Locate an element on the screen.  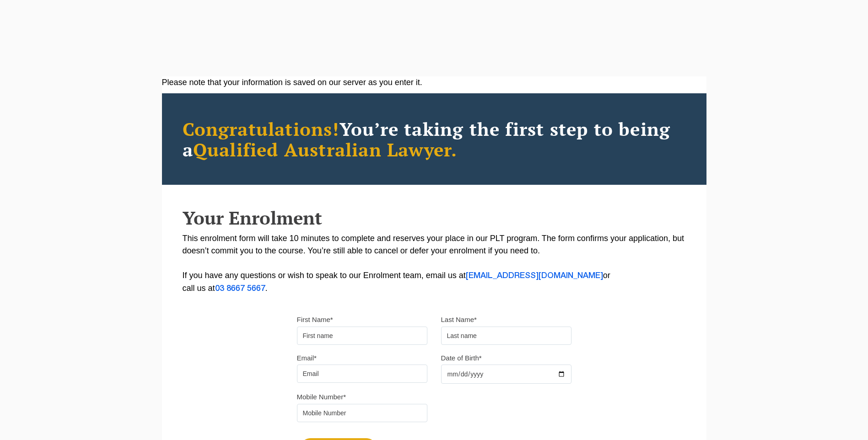
input: Email is located at coordinates (362, 374).